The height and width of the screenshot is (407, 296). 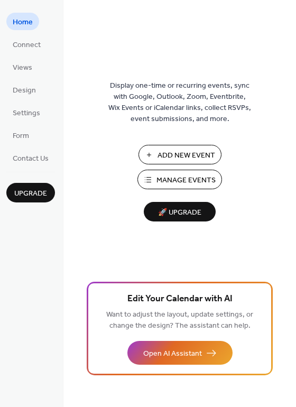 What do you see at coordinates (31, 192) in the screenshot?
I see `button: Upgrade` at bounding box center [31, 192].